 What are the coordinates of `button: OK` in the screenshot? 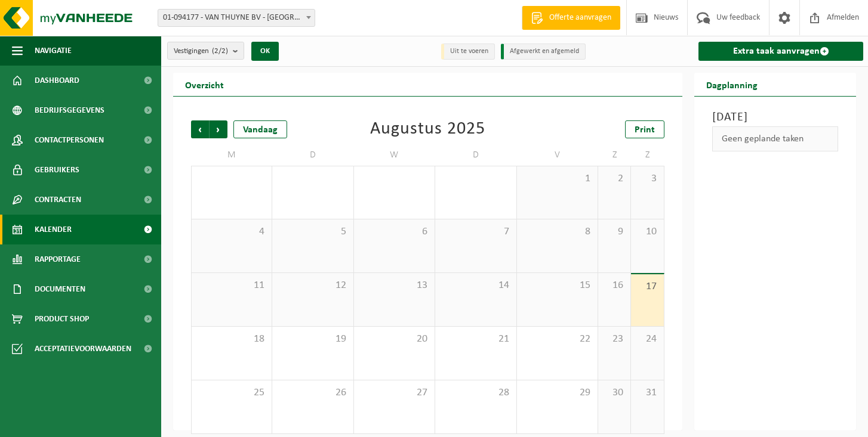 It's located at (265, 51).